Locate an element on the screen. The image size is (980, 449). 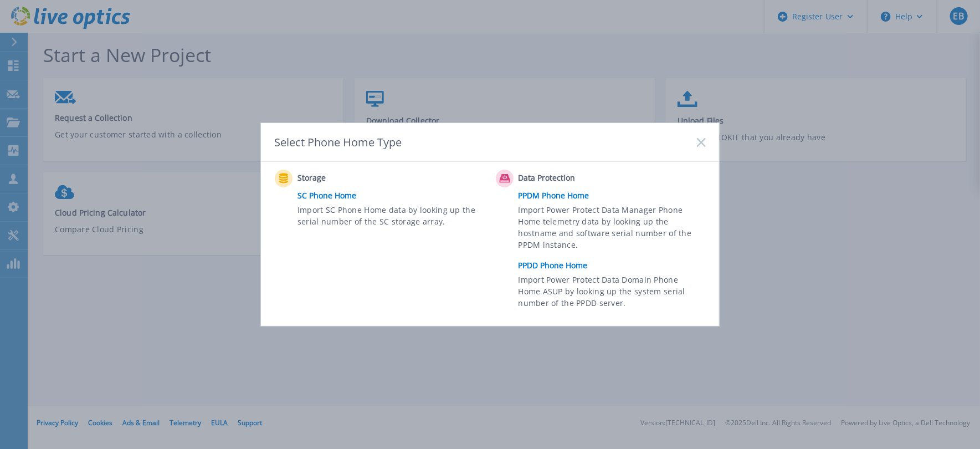
span: Storage is located at coordinates (353, 178).